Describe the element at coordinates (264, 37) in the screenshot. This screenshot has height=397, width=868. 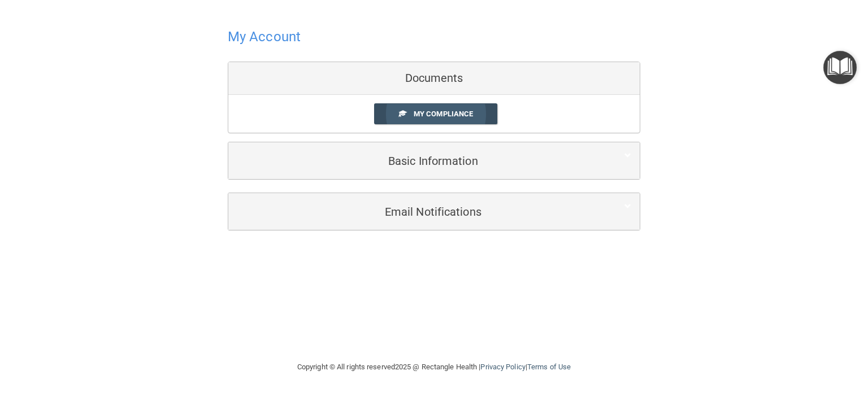
I see `h4: My Account` at that location.